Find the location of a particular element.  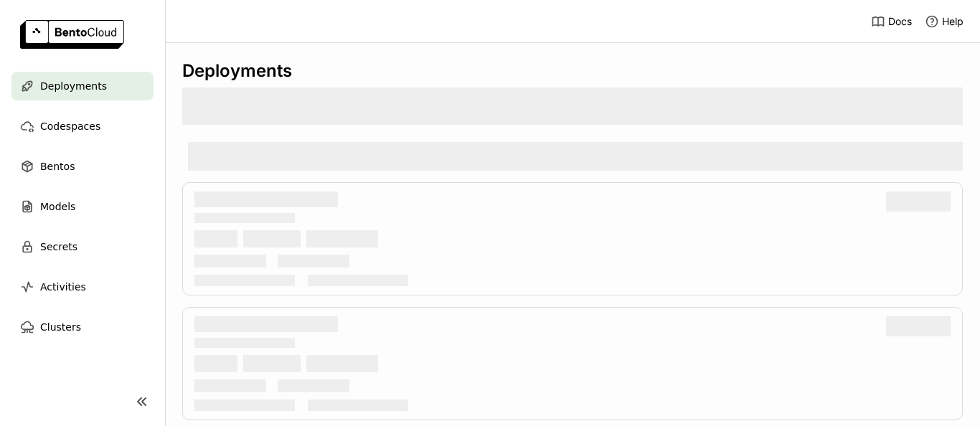

a: Secrets is located at coordinates (83, 247).